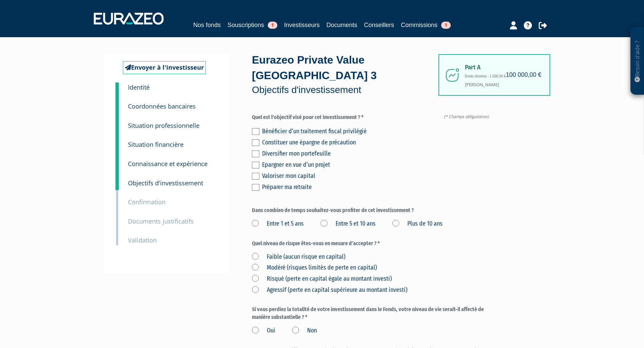  Describe the element at coordinates (117, 122) in the screenshot. I see `a: 3` at that location.